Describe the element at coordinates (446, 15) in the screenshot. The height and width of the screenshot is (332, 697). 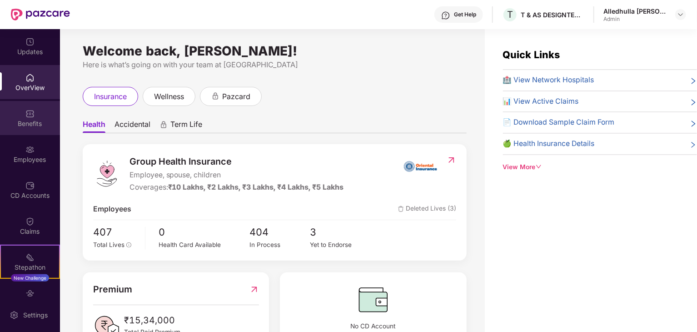
I see `img: svg+xml;base64,PHN2ZyBpZD0iSGVscC0zMngzMiIgeG1sbnM9Imh0dHA6Ly93d3cudzMub3JnLzIwMDAvc3ZnIiB3aWR0aD...` at that location.